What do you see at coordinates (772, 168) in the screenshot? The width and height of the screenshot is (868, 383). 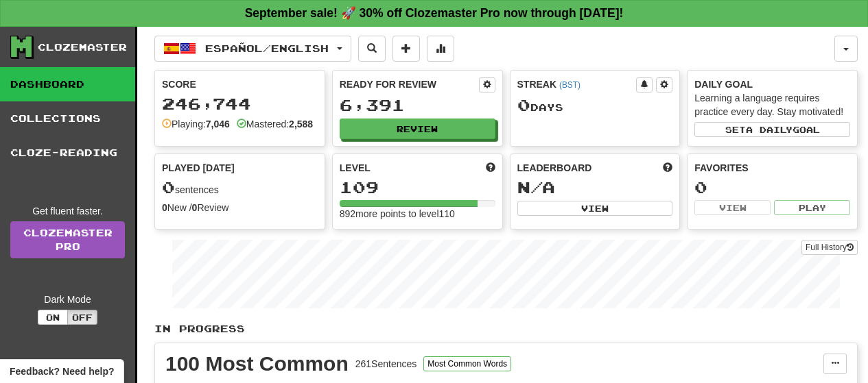 I see `div: Favorites` at bounding box center [772, 168].